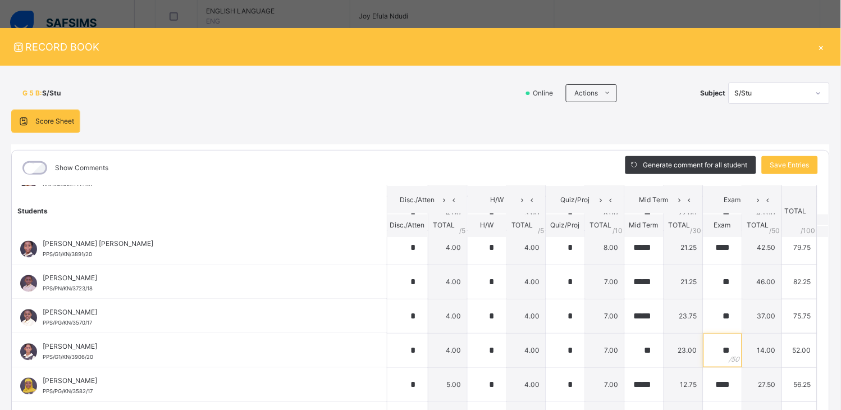 This screenshot has width=841, height=410. Describe the element at coordinates (33, 210) in the screenshot. I see `span: Students` at that location.